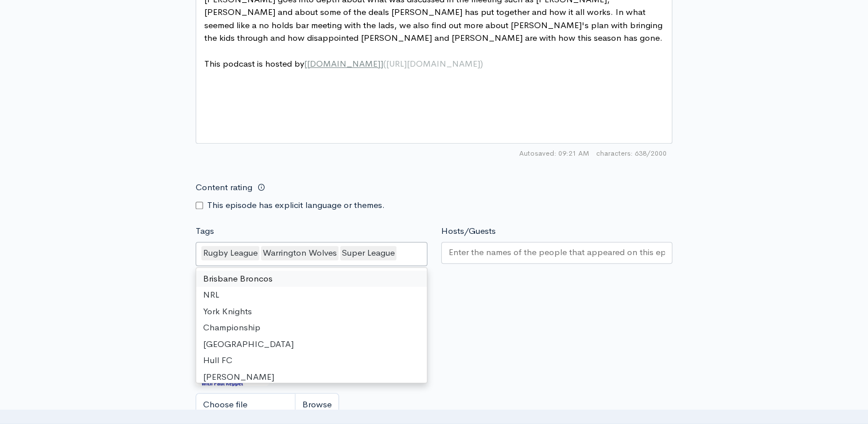  Describe the element at coordinates (555, 153) in the screenshot. I see `span: Autosaved: 09:21 AM` at that location.